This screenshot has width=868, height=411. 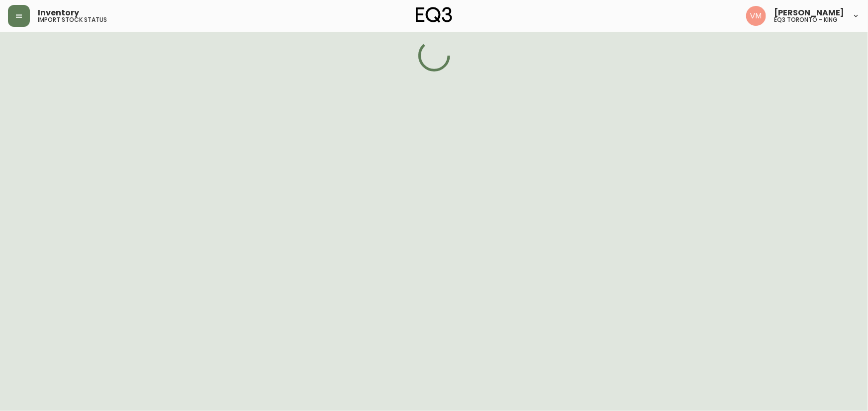 What do you see at coordinates (805, 20) in the screenshot?
I see `h5: eq3 toronto - king` at bounding box center [805, 20].